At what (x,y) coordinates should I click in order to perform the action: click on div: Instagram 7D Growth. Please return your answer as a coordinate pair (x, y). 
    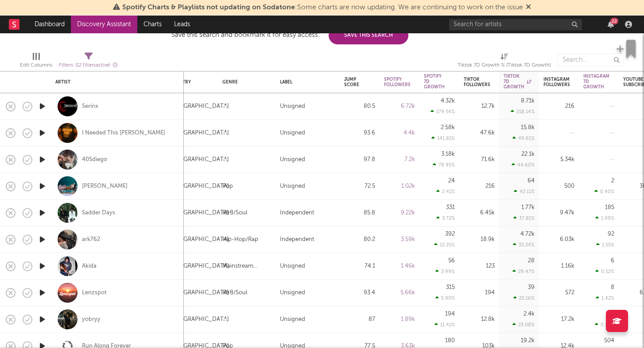
    Looking at the image, I should click on (596, 82).